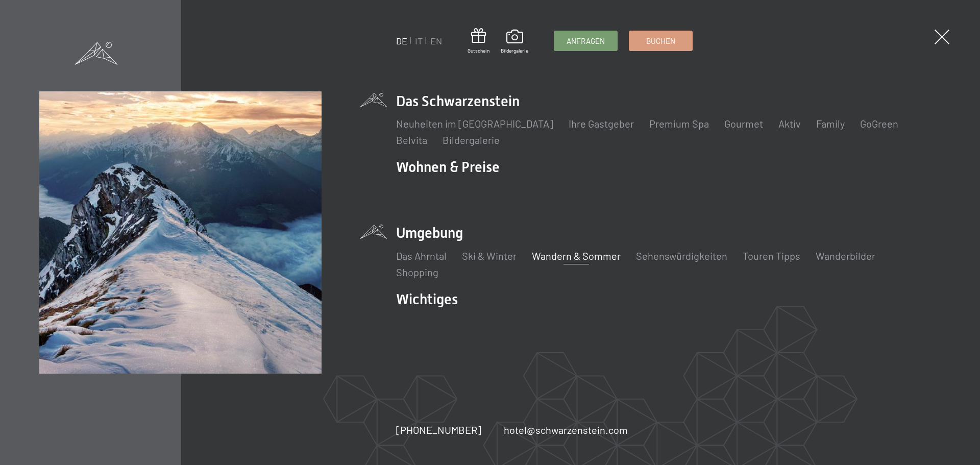 This screenshot has height=465, width=980. What do you see at coordinates (565, 430) in the screenshot?
I see `a: hotel@schwarzenstein.com` at bounding box center [565, 430].